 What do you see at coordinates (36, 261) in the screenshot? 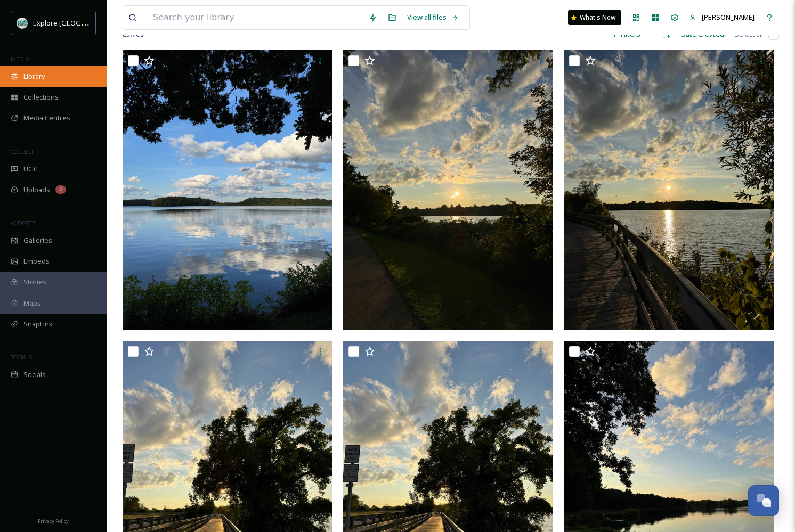
I see `span: Embeds` at bounding box center [36, 261].